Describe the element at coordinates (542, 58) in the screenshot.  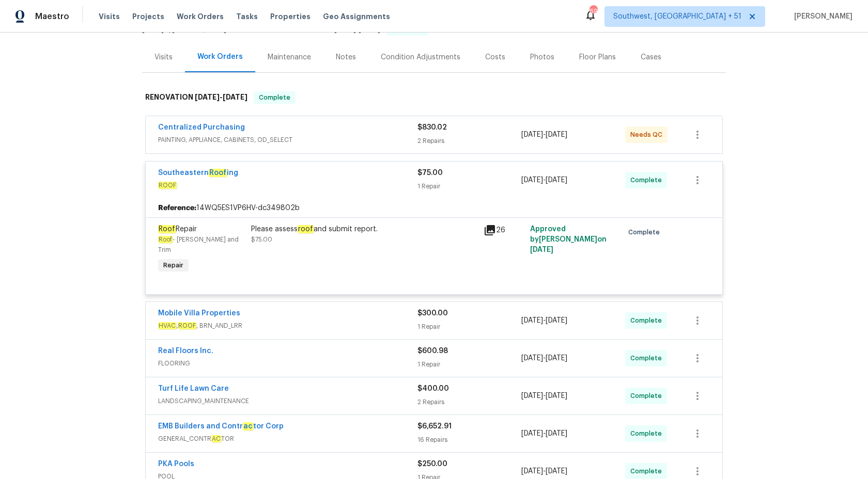
I see `div: Photos` at that location.